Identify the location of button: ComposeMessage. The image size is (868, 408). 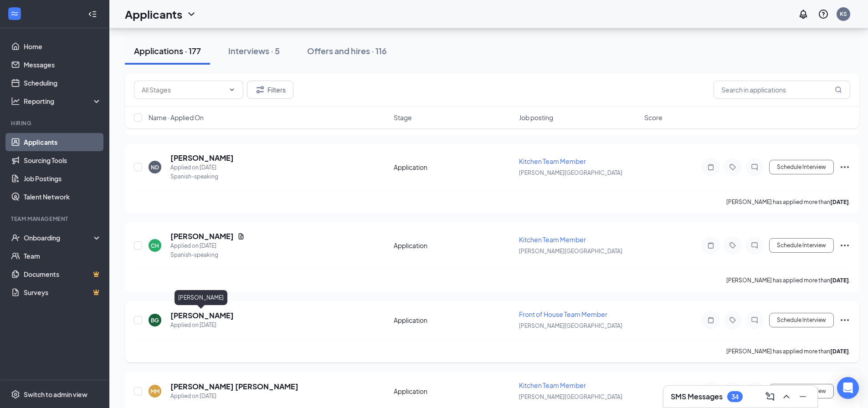
(770, 397).